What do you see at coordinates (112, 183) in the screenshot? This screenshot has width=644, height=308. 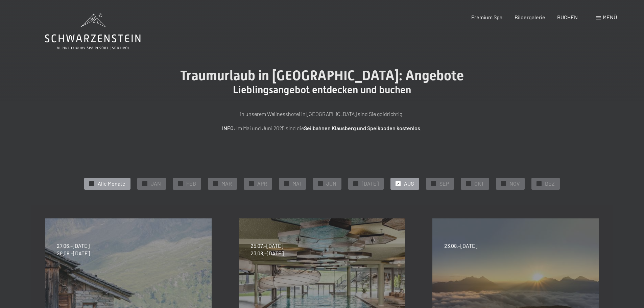 I see `span: Alle Monate` at bounding box center [112, 183].